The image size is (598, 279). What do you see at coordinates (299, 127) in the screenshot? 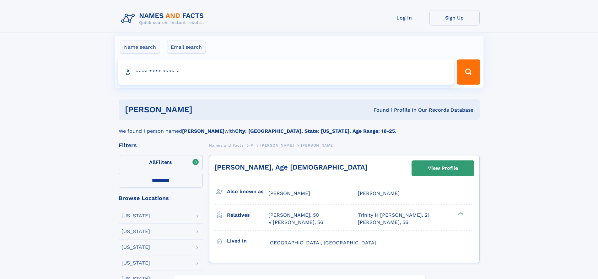
I see `div: We found 1 person named with .` at bounding box center [299, 127].